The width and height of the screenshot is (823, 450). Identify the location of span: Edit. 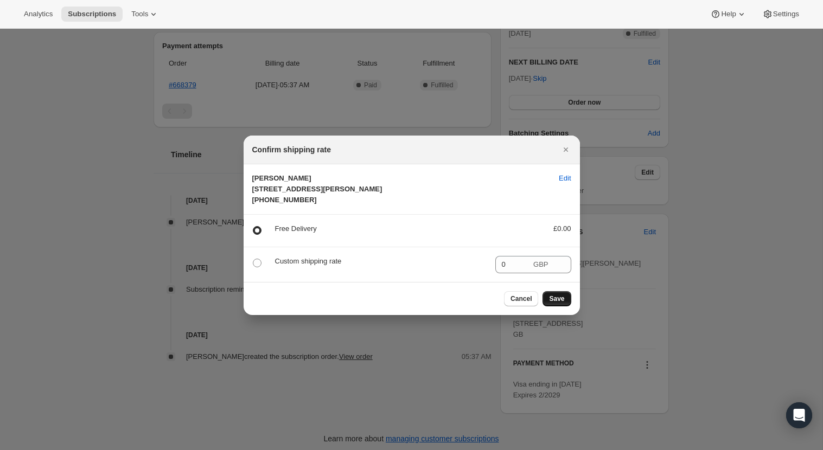
(565, 179).